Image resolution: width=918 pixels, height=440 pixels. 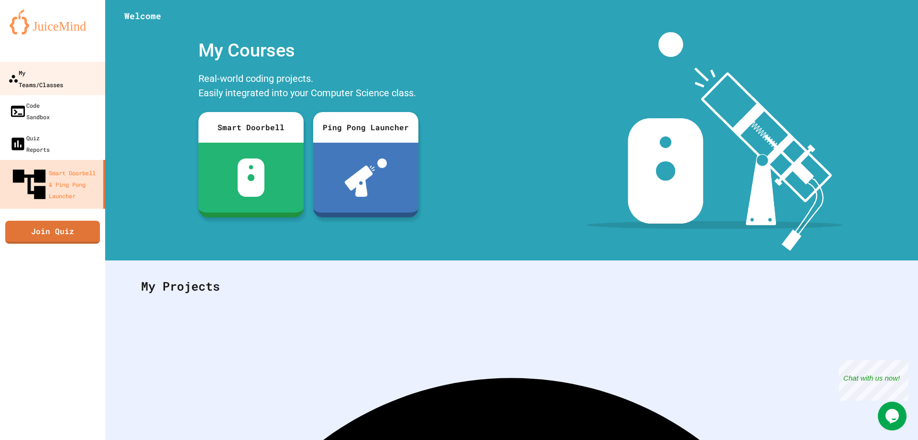 I want to click on div: Quiz Reports, so click(x=30, y=143).